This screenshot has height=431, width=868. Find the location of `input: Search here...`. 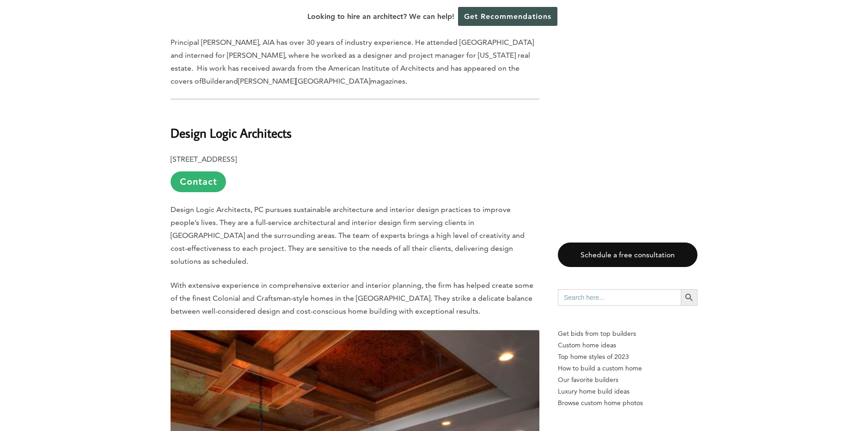

input: Search here... is located at coordinates (619, 298).